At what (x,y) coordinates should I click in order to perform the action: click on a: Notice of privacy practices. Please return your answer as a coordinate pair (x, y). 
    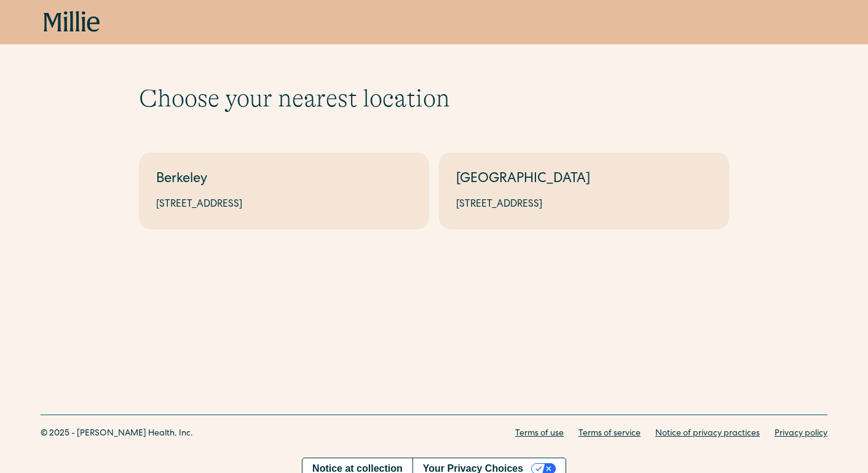
    Looking at the image, I should click on (708, 434).